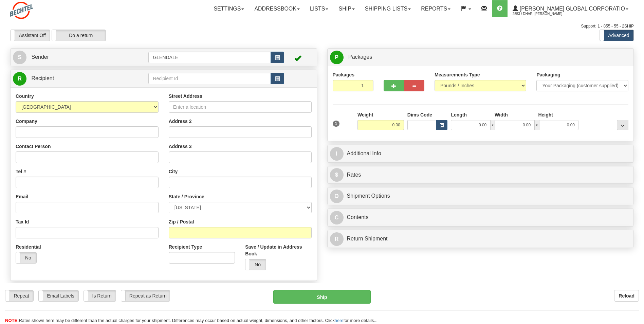  What do you see at coordinates (319, 8) in the screenshot?
I see `a: Lists` at bounding box center [319, 8].